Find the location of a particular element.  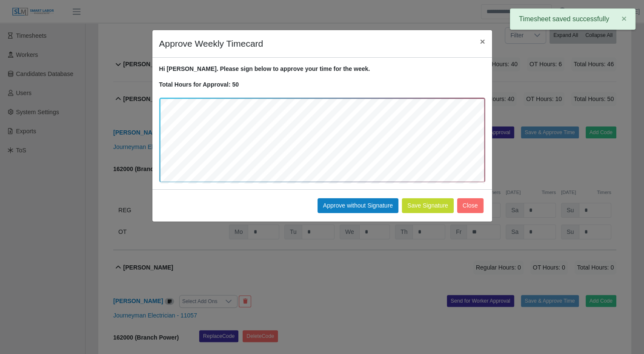

div: Timesheet saved successfully is located at coordinates (572, 19).